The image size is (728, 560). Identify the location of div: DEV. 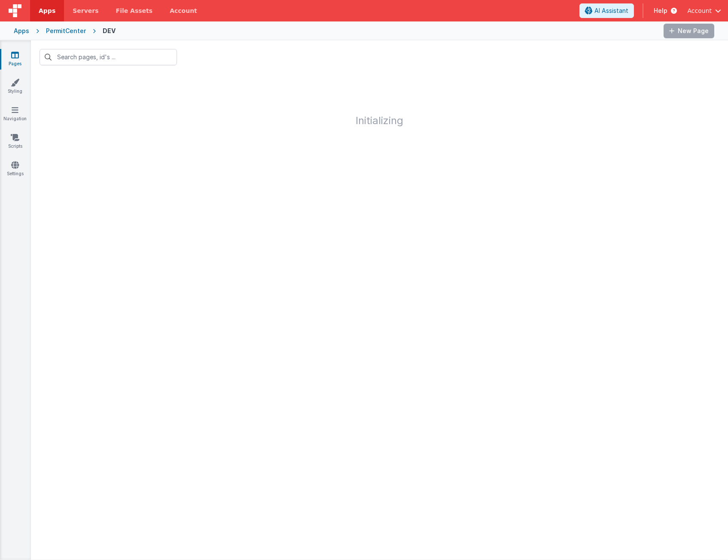
(109, 31).